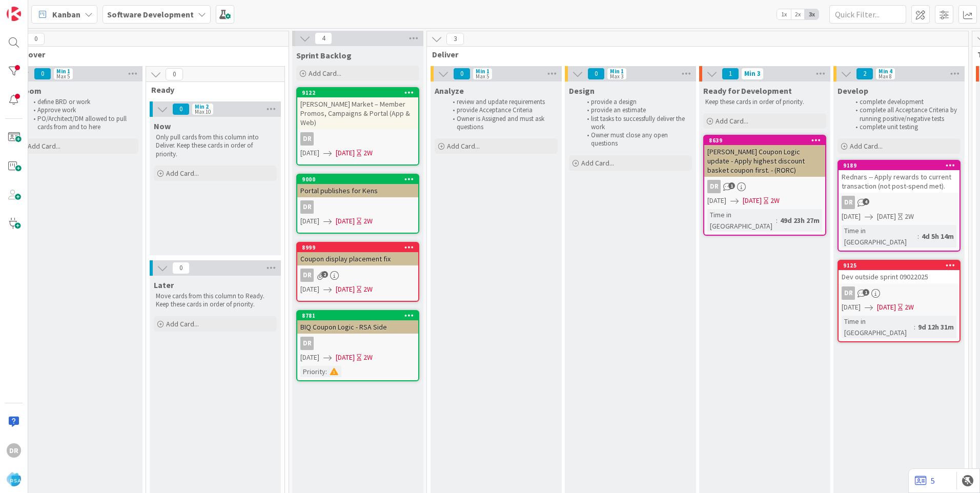 This screenshot has width=980, height=493. What do you see at coordinates (144, 54) in the screenshot?
I see `span: Discover` at bounding box center [144, 54].